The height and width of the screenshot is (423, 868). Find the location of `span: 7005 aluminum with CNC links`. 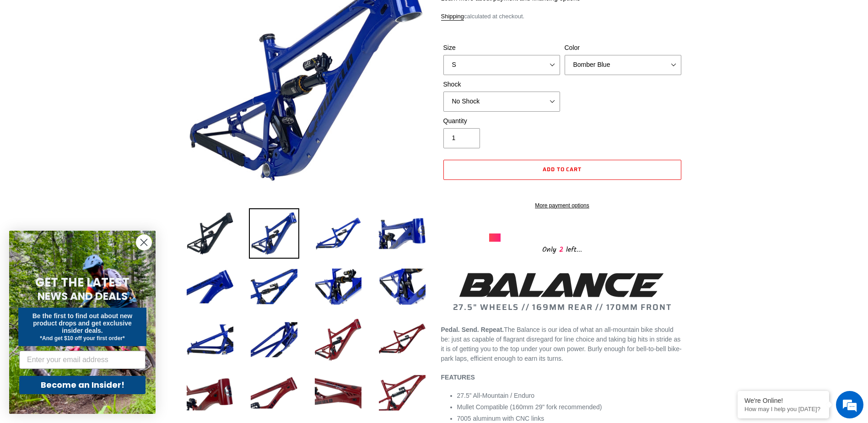

span: 7005 aluminum with CNC links is located at coordinates (501, 418).